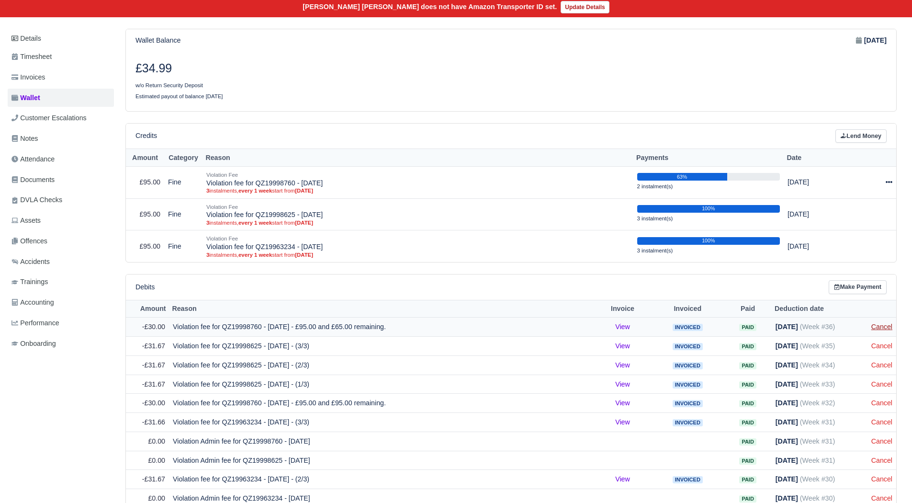 This screenshot has height=503, width=912. I want to click on a: Update Details, so click(584, 7).